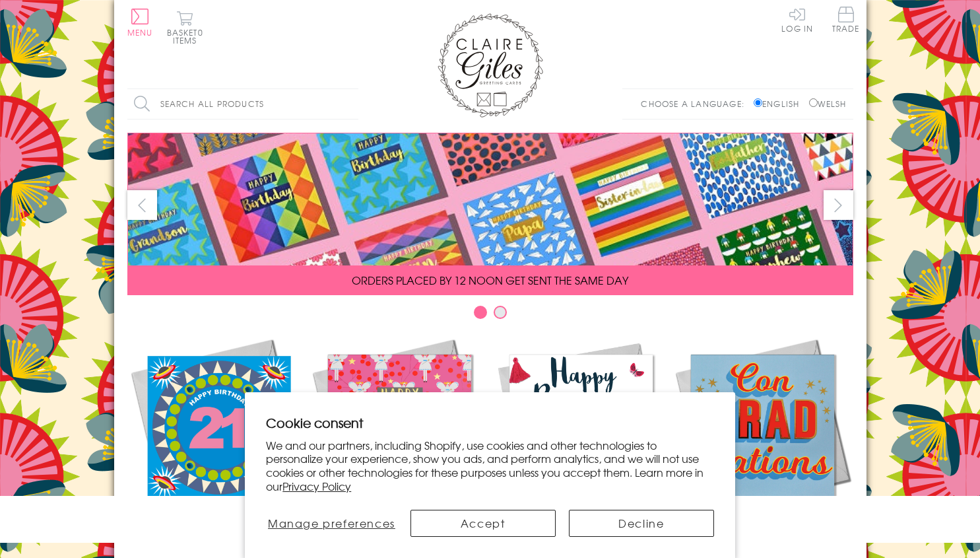  I want to click on a: Birthdays, so click(581, 439).